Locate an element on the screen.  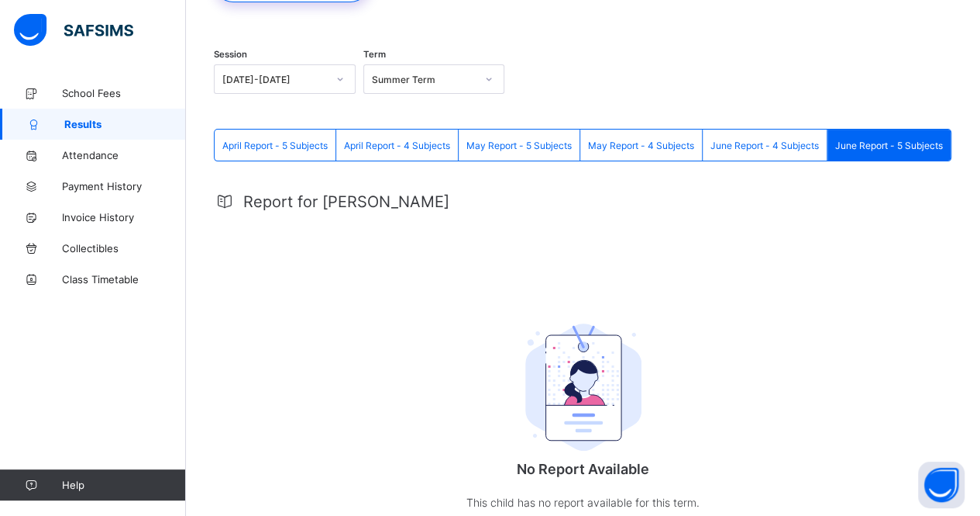
button: Open asap is located at coordinates (942, 484).